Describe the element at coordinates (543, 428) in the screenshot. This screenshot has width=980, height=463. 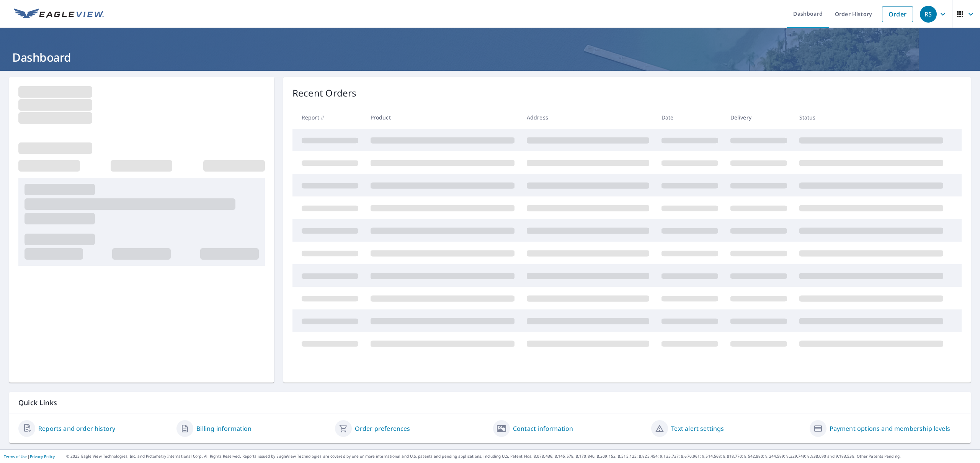
I see `a: Contact information` at that location.